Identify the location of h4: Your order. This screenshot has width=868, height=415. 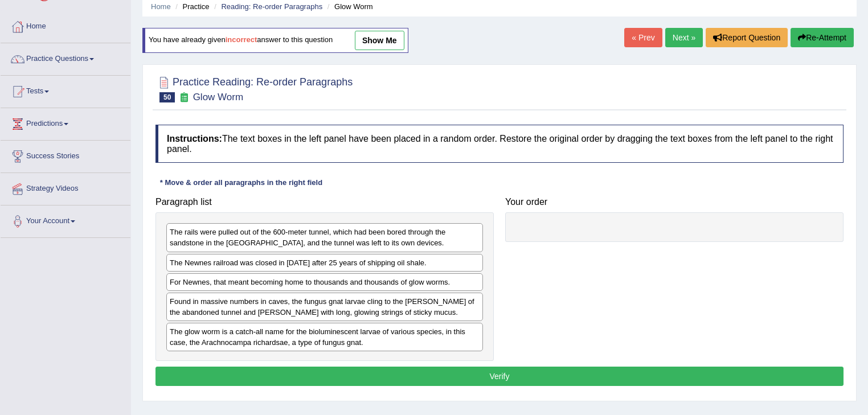
(674, 202).